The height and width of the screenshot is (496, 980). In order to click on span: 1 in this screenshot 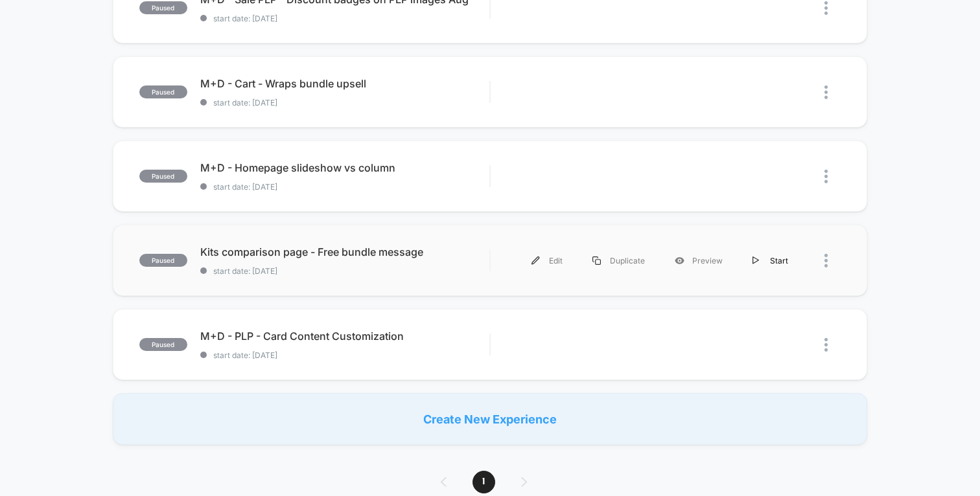, I will do `click(484, 482)`.